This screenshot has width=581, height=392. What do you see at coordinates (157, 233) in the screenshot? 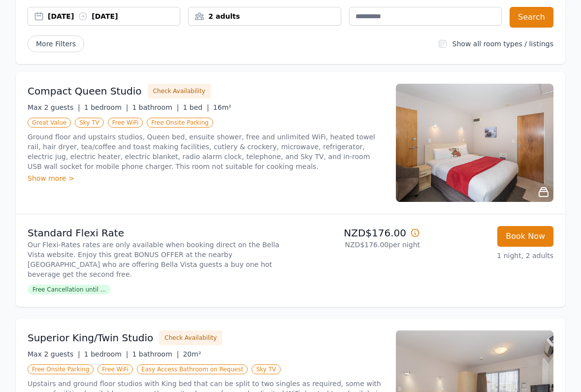
I see `p: Standard Flexi Rate` at bounding box center [157, 233].